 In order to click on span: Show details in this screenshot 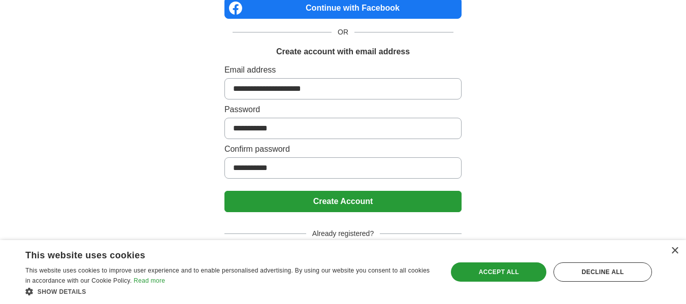, I will do `click(62, 292)`.